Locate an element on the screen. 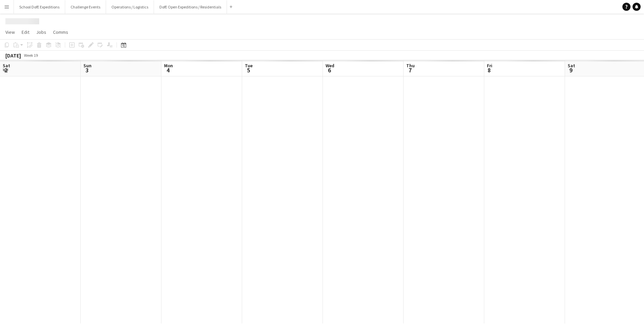  span: Tue is located at coordinates (249, 66).